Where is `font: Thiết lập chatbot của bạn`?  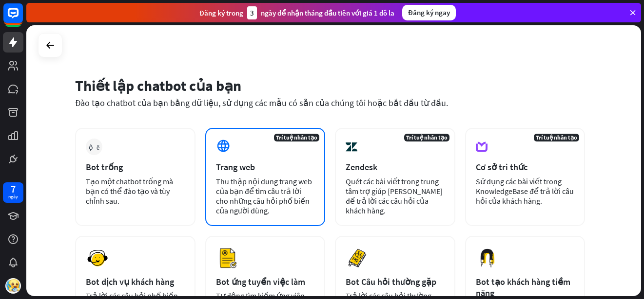
font: Thiết lập chatbot của bạn is located at coordinates (158, 85).